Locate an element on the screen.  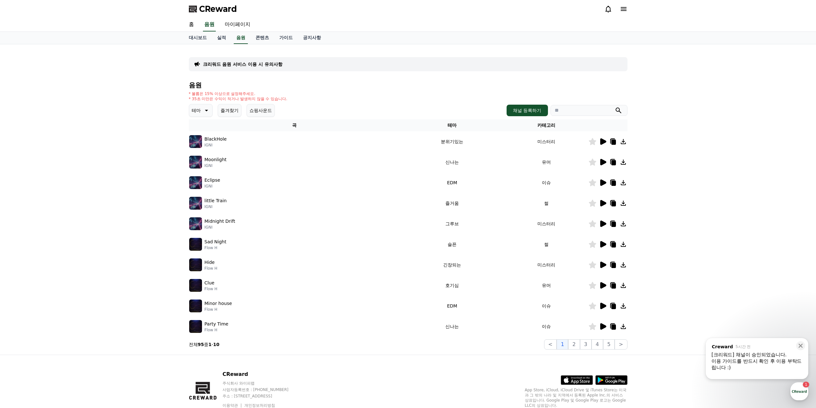
p: BlackHole is located at coordinates (215, 139).